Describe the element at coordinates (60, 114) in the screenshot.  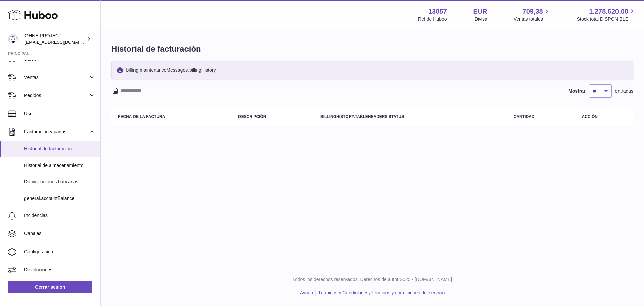
I see `span: Uso` at that location.